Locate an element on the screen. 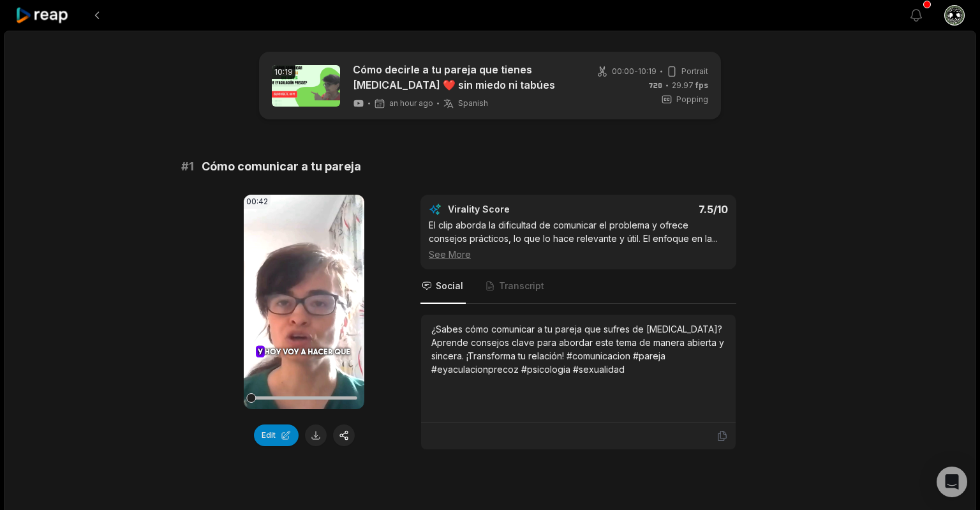 The image size is (980, 510). span: Spanish is located at coordinates (473, 103).